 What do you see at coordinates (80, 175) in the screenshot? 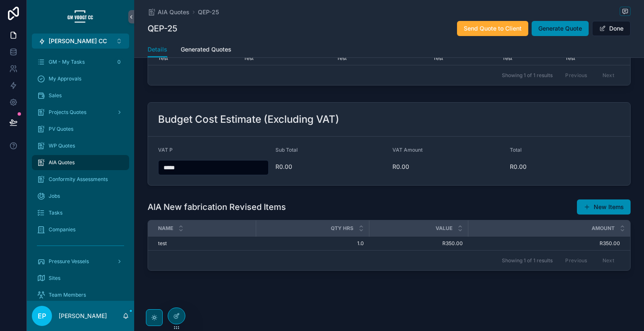
I see `div: scrollable content` at bounding box center [80, 175].